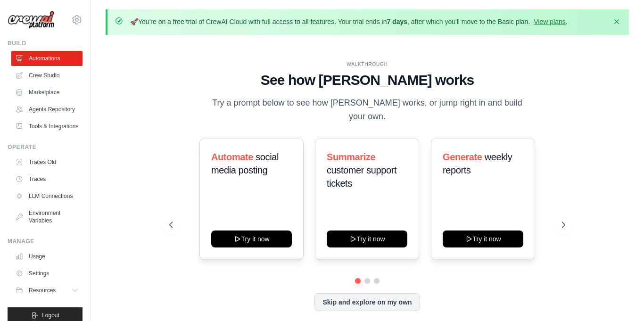  Describe the element at coordinates (549, 22) in the screenshot. I see `a: View plans` at that location.